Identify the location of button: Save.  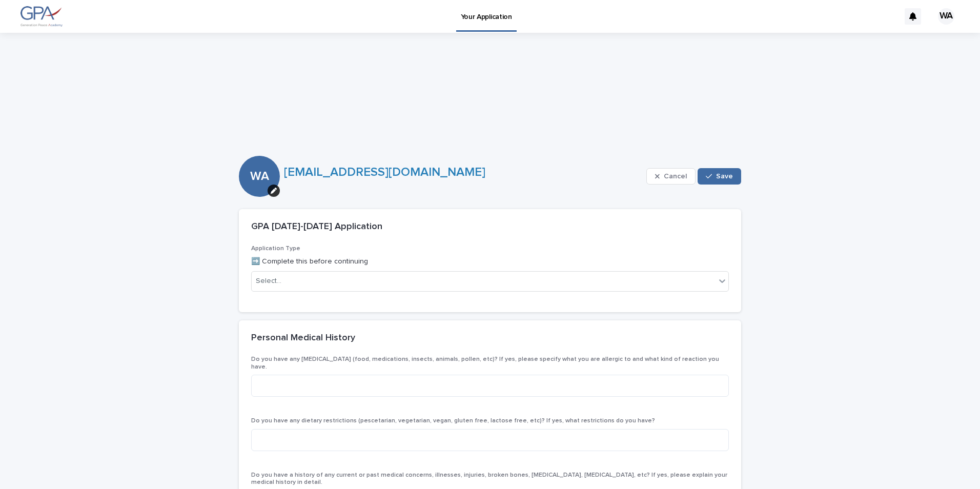
(719, 177).